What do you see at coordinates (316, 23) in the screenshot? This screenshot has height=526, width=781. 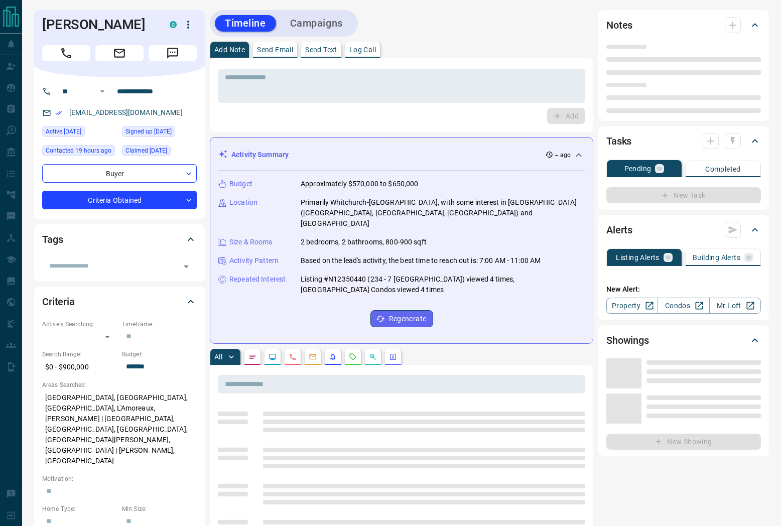 I see `button: Campaigns` at bounding box center [316, 23].